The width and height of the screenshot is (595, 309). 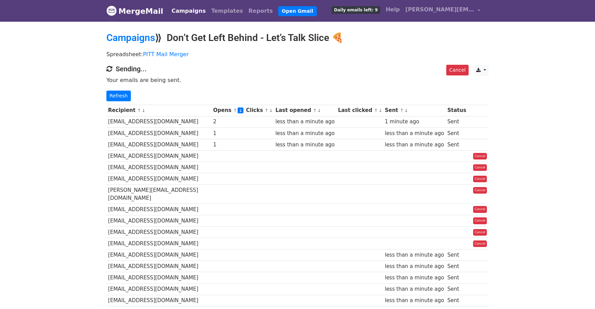 What do you see at coordinates (356, 10) in the screenshot?
I see `span: Daily emails left: 9` at bounding box center [356, 10].